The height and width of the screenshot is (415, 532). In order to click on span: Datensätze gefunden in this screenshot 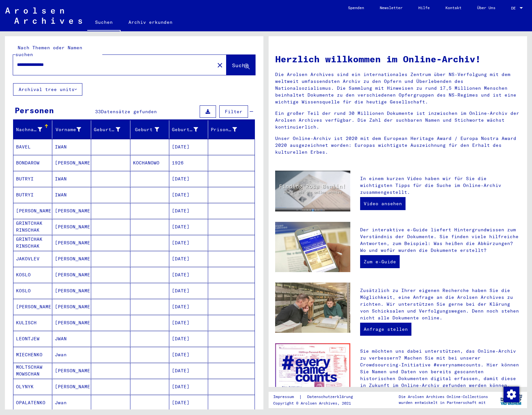, I will do `click(129, 112)`.